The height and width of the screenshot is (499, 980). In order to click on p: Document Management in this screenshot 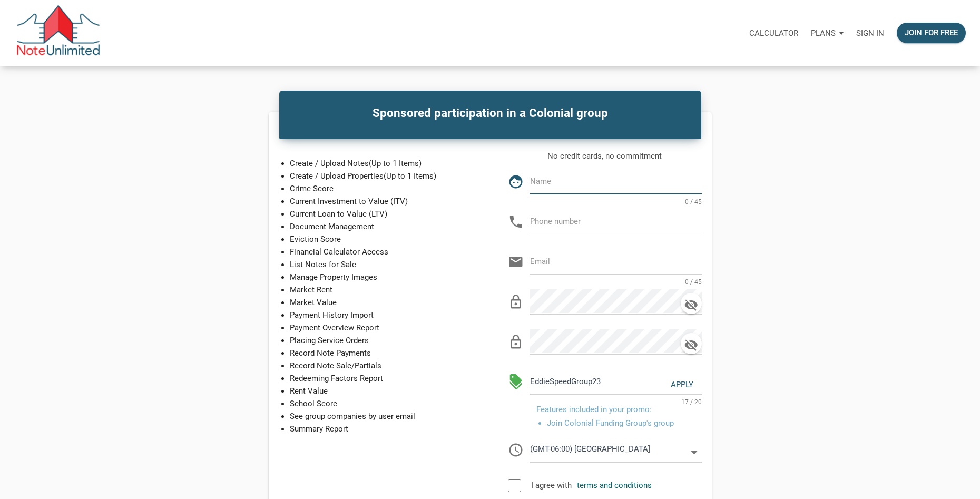, I will do `click(386, 227)`.